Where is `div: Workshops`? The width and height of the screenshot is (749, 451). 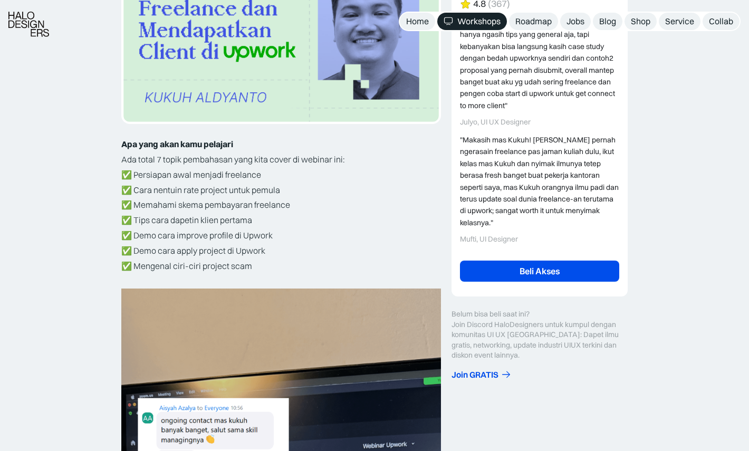 div: Workshops is located at coordinates (479, 21).